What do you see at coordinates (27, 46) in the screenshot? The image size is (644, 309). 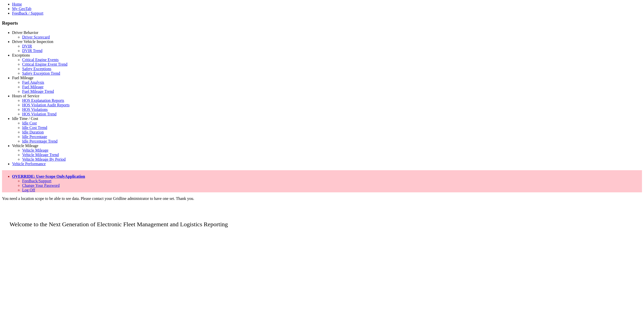 I see `a: DVIR` at bounding box center [27, 46].